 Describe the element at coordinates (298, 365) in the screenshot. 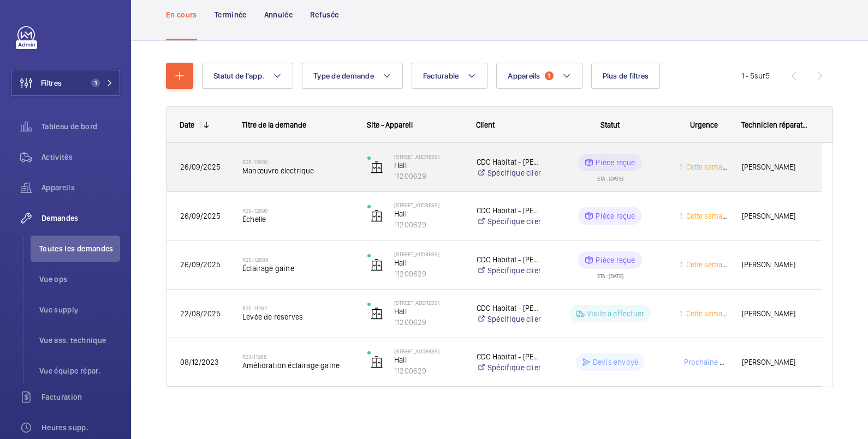

I see `span: Amélioration éclairage gaine` at that location.